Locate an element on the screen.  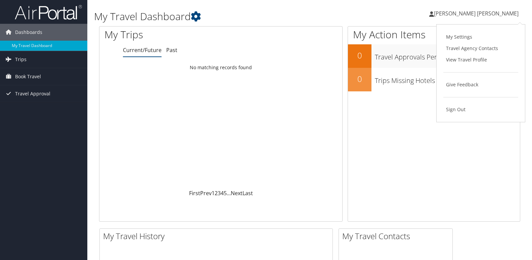
img: airportal-logo.png is located at coordinates (48, 12).